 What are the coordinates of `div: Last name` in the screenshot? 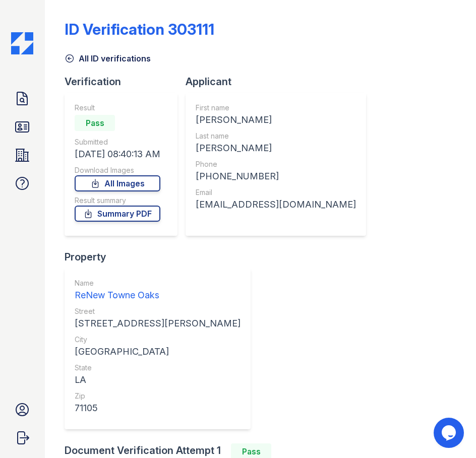 It's located at (276, 136).